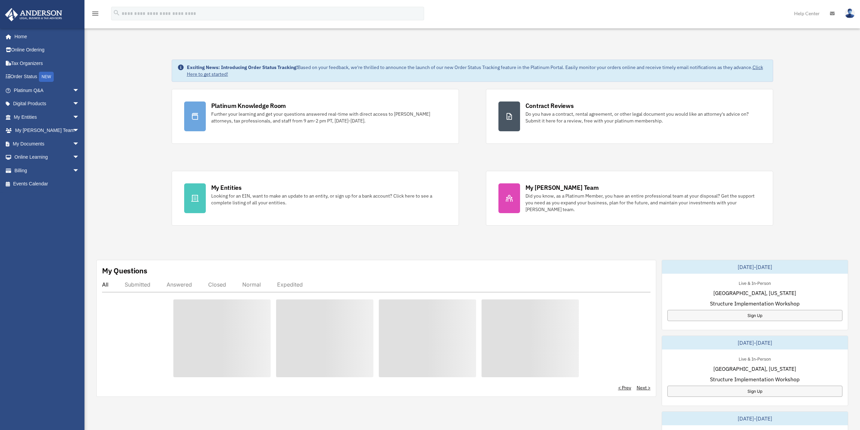  What do you see at coordinates (630, 116) in the screenshot?
I see `a: Contract Reviews Do you have a contract, rental agreement, or other legal document you would like...` at bounding box center [630, 116].